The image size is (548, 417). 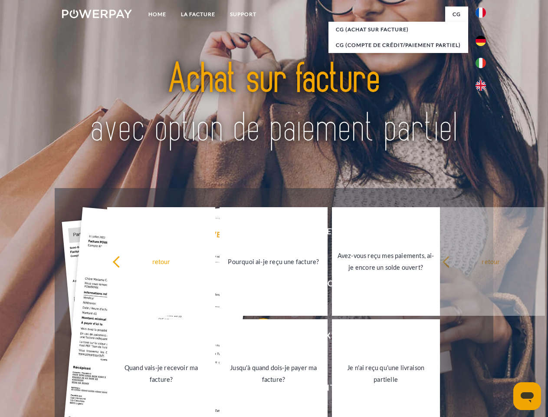 I want to click on a: Support, so click(x=243, y=14).